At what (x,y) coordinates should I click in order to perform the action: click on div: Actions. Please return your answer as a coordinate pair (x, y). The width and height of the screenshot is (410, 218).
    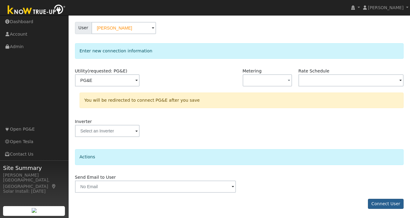
    Looking at the image, I should click on (239, 157).